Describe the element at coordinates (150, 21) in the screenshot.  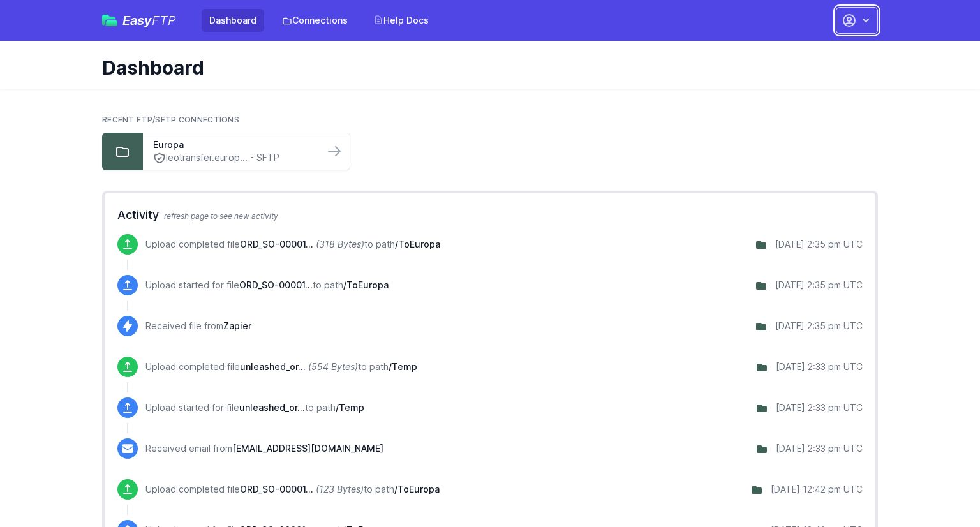
I see `span: Easy` at that location.